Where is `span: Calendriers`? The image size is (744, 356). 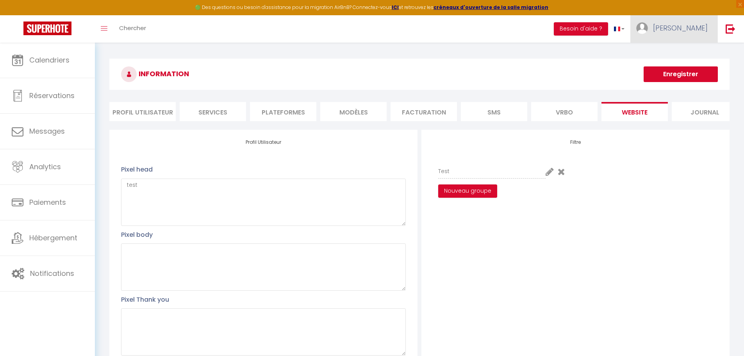 span: Calendriers is located at coordinates (49, 60).